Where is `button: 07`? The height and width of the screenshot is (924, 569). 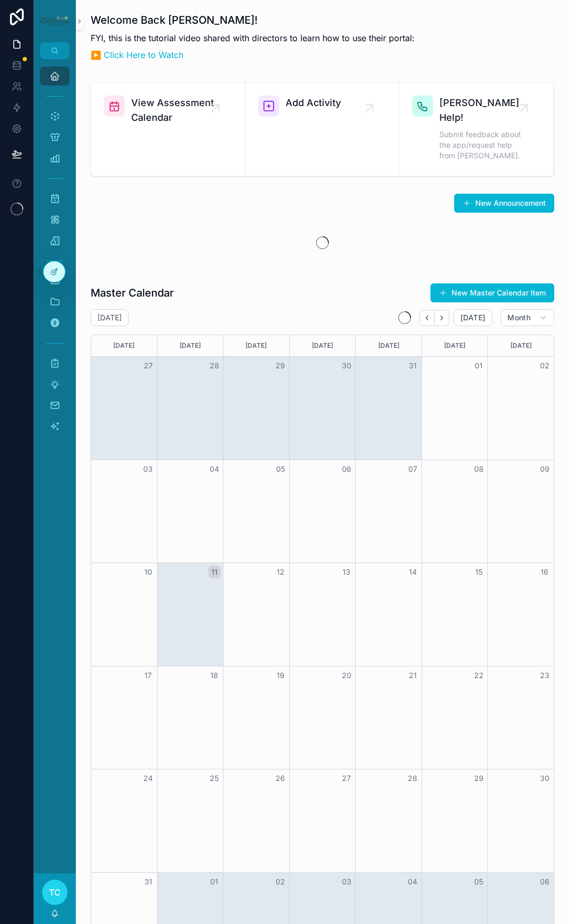 button: 07 is located at coordinates (413, 469).